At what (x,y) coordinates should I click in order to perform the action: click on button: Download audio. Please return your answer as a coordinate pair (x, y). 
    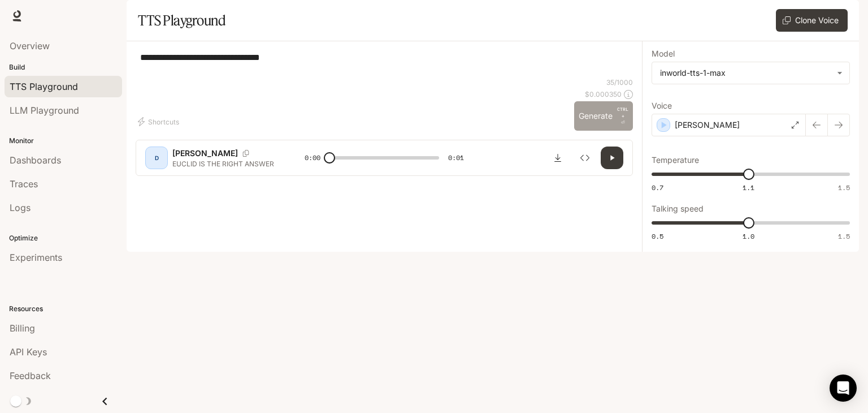
    Looking at the image, I should click on (558, 158).